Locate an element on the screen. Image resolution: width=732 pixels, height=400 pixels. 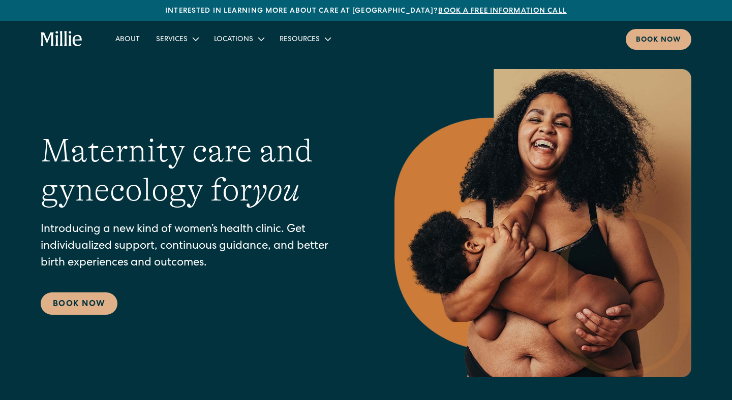
a: Book Now is located at coordinates (79, 304).